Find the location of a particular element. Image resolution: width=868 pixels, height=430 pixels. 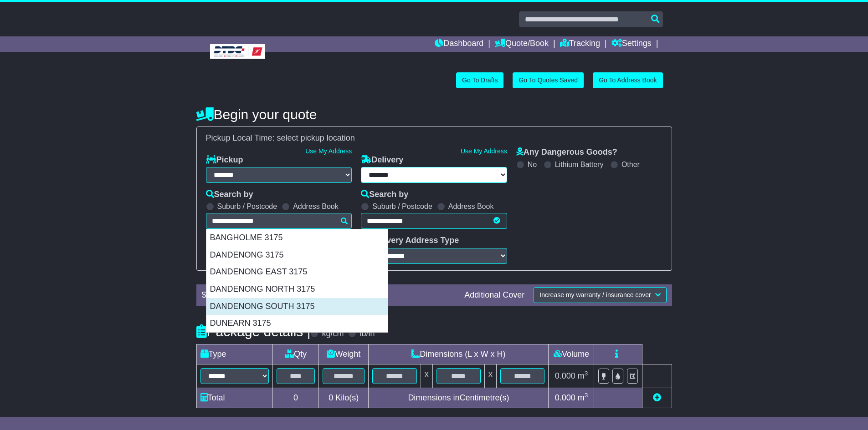

td: Dimensions (L x W x H) is located at coordinates (459, 354).